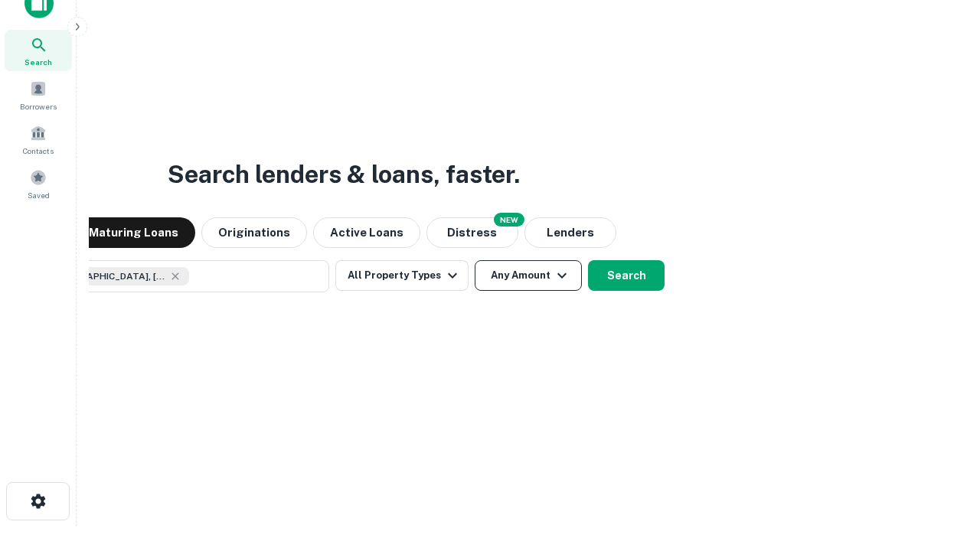 The height and width of the screenshot is (551, 980). Describe the element at coordinates (627, 276) in the screenshot. I see `button: Search` at that location.